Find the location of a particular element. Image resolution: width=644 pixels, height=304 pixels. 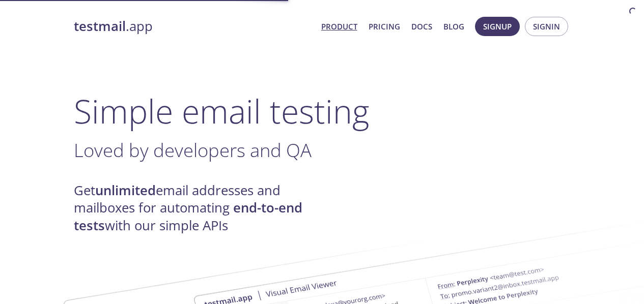

a: Pricing is located at coordinates (384, 27).